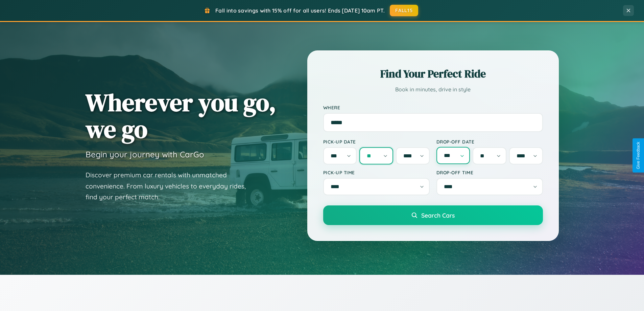 The width and height of the screenshot is (644, 311). Describe the element at coordinates (638, 156) in the screenshot. I see `div: Give Feedback` at that location.